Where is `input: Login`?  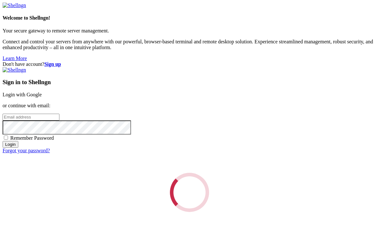
input: Login is located at coordinates (10, 144).